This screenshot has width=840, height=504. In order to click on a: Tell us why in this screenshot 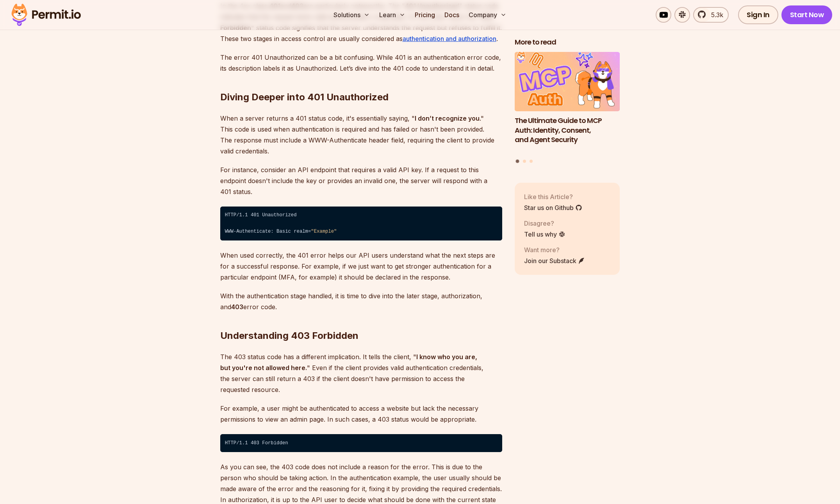, I will do `click(545, 234)`.